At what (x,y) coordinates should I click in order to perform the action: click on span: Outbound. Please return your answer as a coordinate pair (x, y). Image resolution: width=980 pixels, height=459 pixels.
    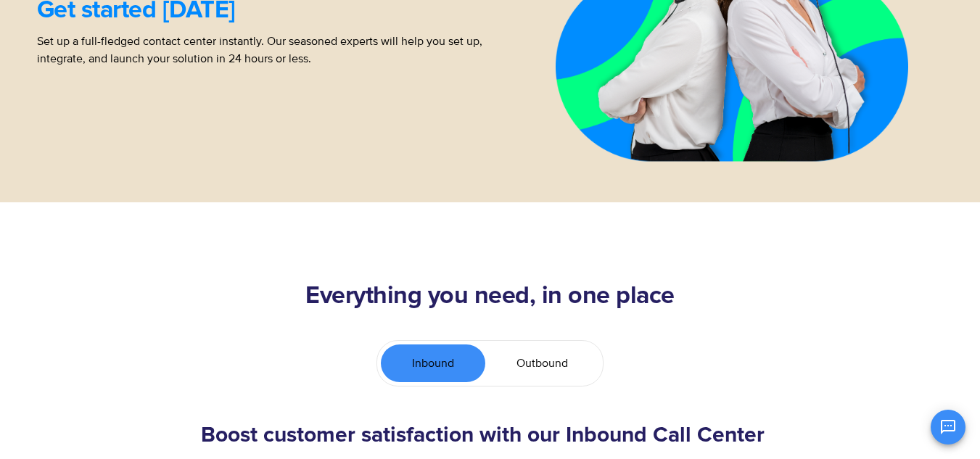
    Looking at the image, I should click on (542, 364).